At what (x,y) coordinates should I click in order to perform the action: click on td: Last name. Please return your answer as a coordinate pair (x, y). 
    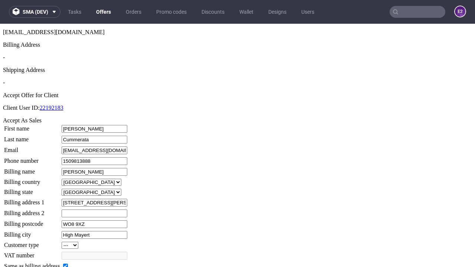
    Looking at the image, I should click on (32, 116).